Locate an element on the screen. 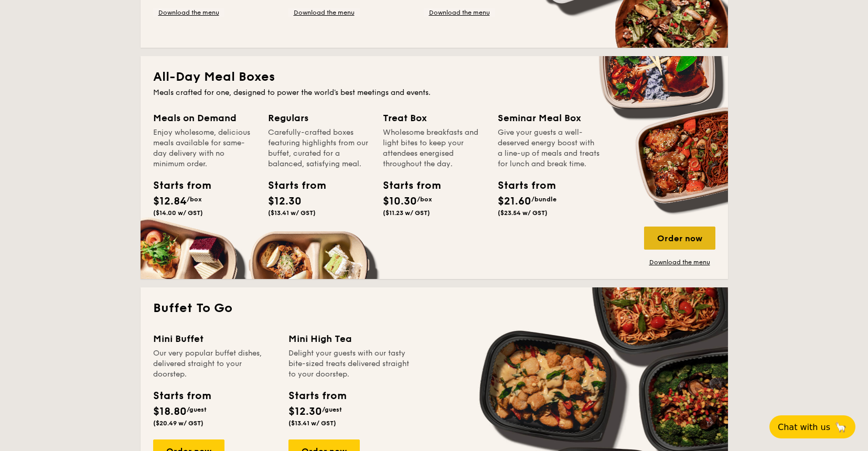 The image size is (868, 451). div: Mini Buffet is located at coordinates (215, 339).